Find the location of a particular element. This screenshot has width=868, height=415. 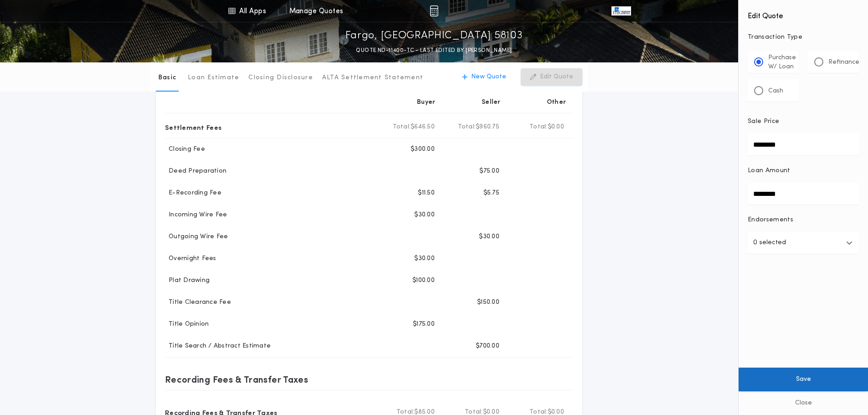

p: $100.00 is located at coordinates (424, 281).